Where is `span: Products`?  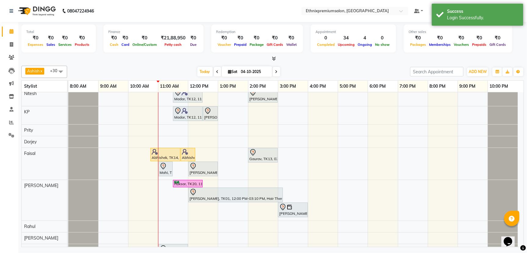 span: Products is located at coordinates (82, 45).